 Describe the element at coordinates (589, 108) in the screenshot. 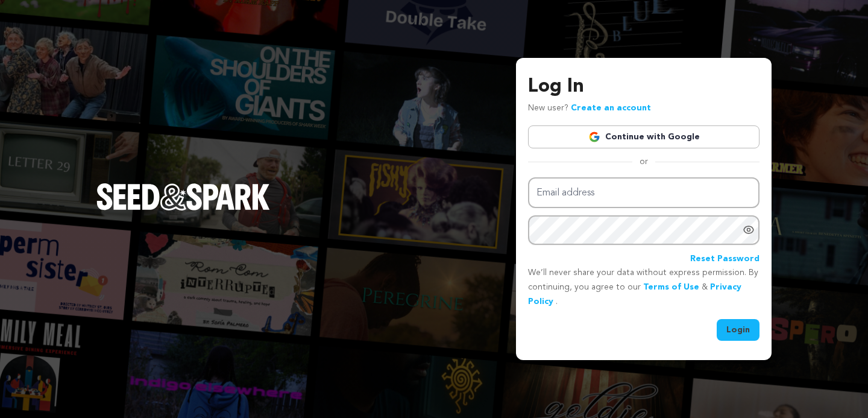

I see `p: New user?` at that location.